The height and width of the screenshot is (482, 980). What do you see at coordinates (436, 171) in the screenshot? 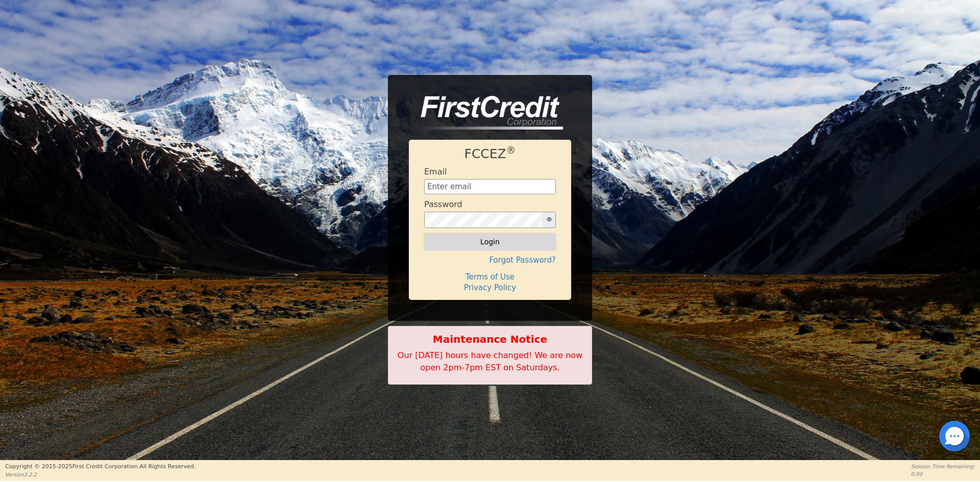
I see `h4: Email` at bounding box center [436, 171].